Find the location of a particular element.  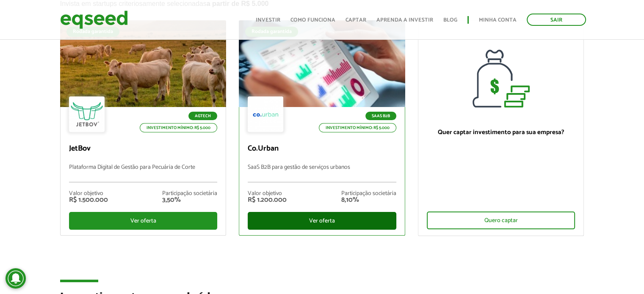

div: R$ 1.200.000 is located at coordinates (267, 200).